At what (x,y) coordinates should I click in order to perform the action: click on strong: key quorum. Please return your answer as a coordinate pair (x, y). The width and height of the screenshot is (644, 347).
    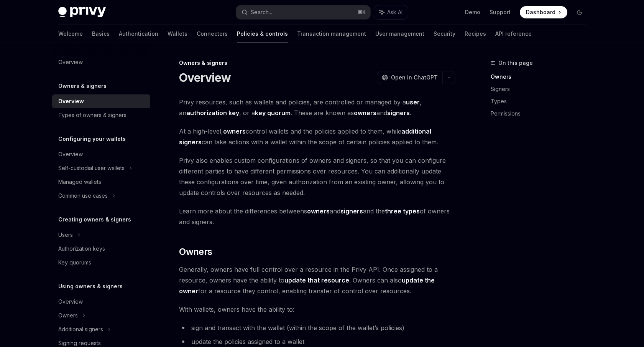
    Looking at the image, I should click on (272, 113).